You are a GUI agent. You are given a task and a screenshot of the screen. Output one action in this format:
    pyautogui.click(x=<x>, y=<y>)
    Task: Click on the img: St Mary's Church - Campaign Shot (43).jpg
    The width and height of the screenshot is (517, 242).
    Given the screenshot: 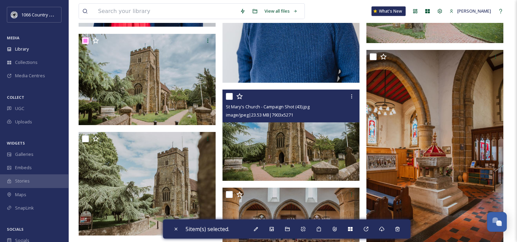 What is the action you would take?
    pyautogui.click(x=291, y=135)
    